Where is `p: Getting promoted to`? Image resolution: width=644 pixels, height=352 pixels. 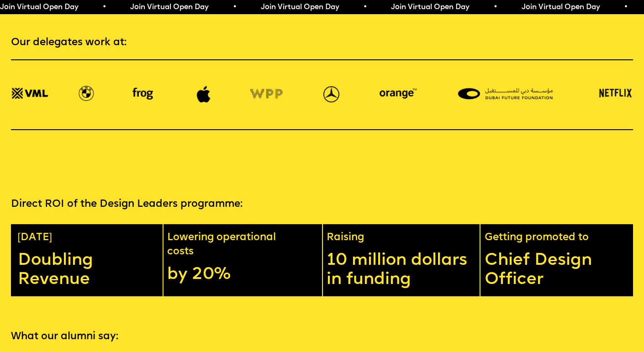 p: Getting promoted to is located at coordinates (561, 238).